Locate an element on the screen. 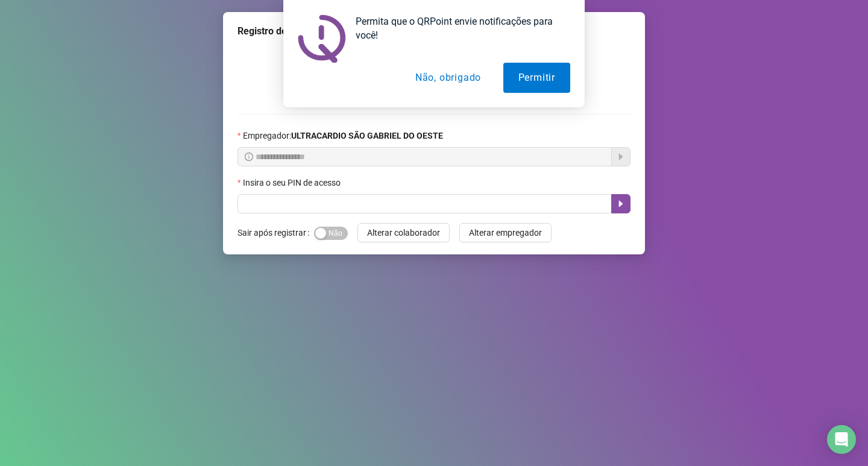  label: Sair após registrar is located at coordinates (275, 233).